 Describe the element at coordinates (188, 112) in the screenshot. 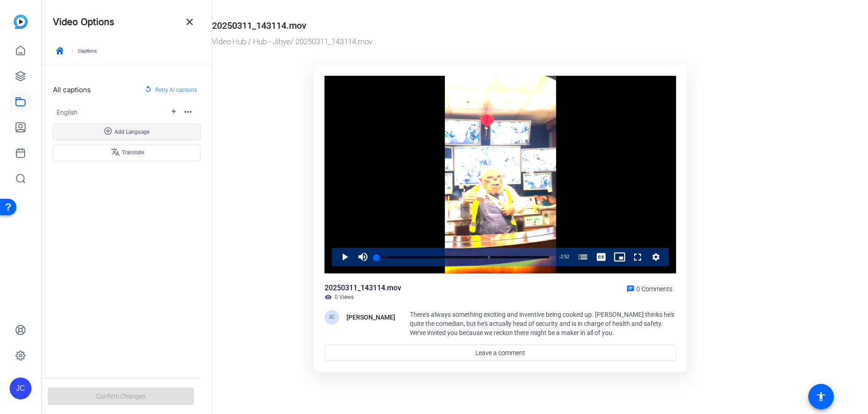

I see `mat-icon: more_horiz` at that location.